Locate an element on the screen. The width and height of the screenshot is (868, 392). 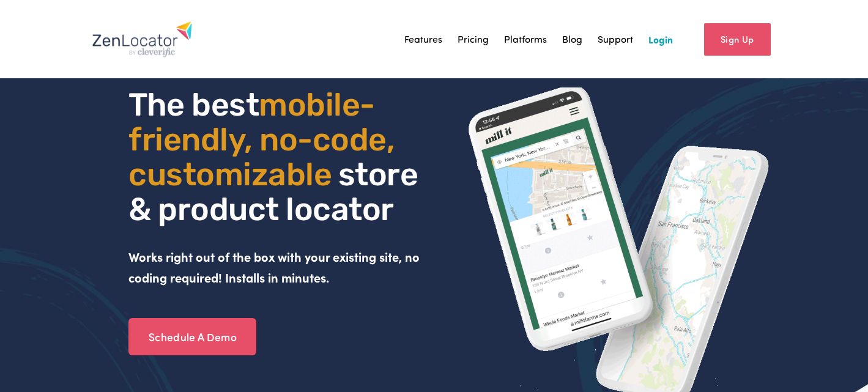
a: Support is located at coordinates (615, 39).